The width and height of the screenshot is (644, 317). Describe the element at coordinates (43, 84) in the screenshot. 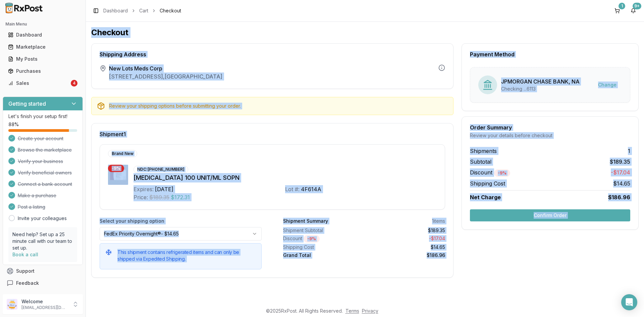

I see `button: Sales4` at that location.